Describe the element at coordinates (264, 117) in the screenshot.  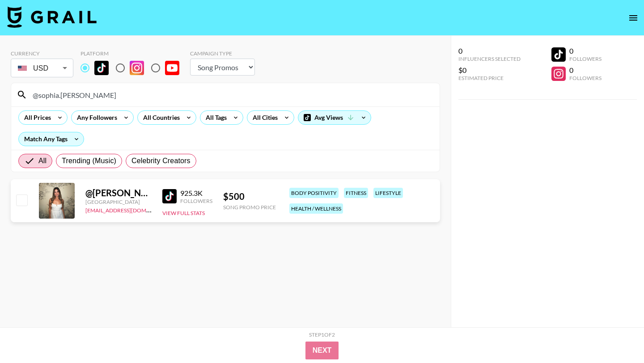
I see `div: All Cities` at that location.